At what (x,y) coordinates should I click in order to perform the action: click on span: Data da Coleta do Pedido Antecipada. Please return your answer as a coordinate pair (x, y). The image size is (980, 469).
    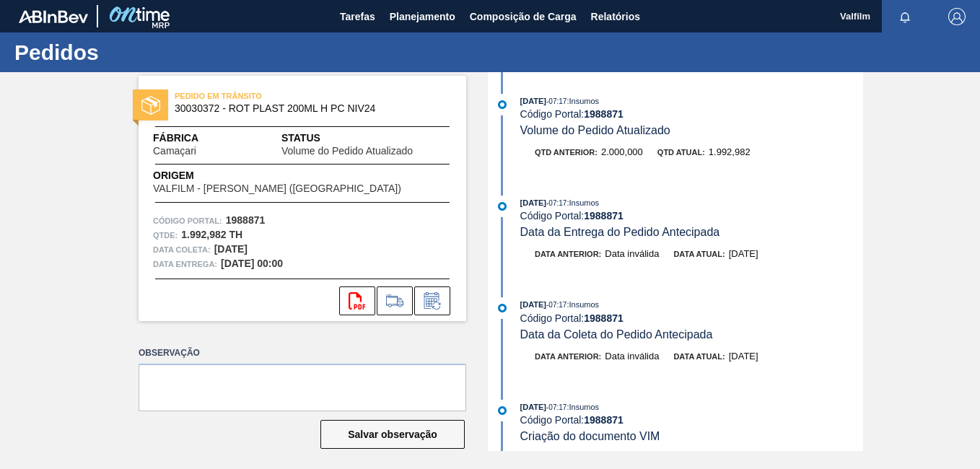
    Looking at the image, I should click on (616, 334).